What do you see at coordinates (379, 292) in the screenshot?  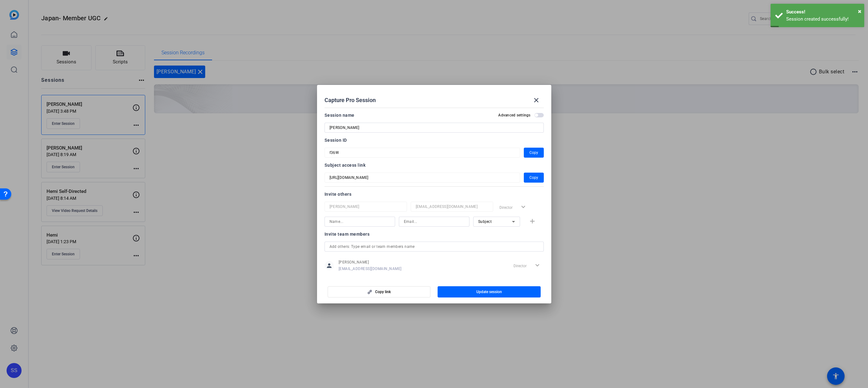 I see `button: Copy link` at bounding box center [379, 292].